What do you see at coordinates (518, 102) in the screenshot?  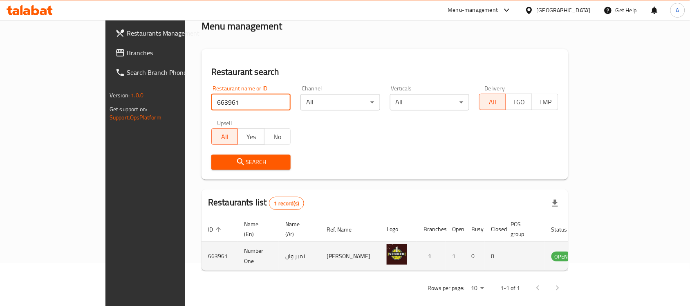 I see `button: TGO` at bounding box center [518, 102].